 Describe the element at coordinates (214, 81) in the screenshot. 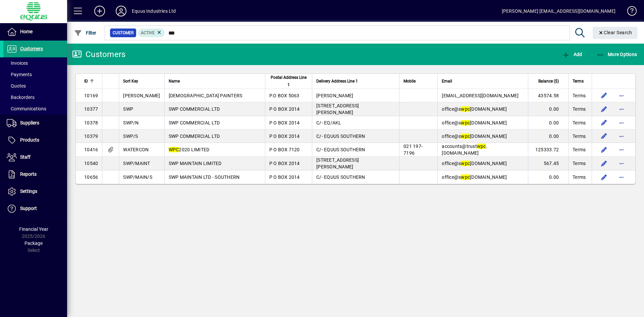

I see `div: Name` at that location.